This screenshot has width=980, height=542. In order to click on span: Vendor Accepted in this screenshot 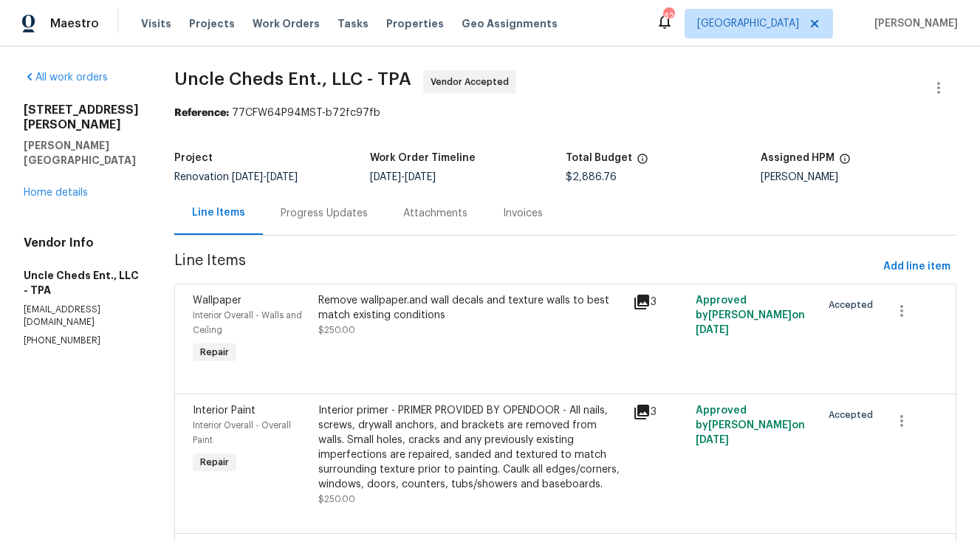, I will do `click(473, 82)`.